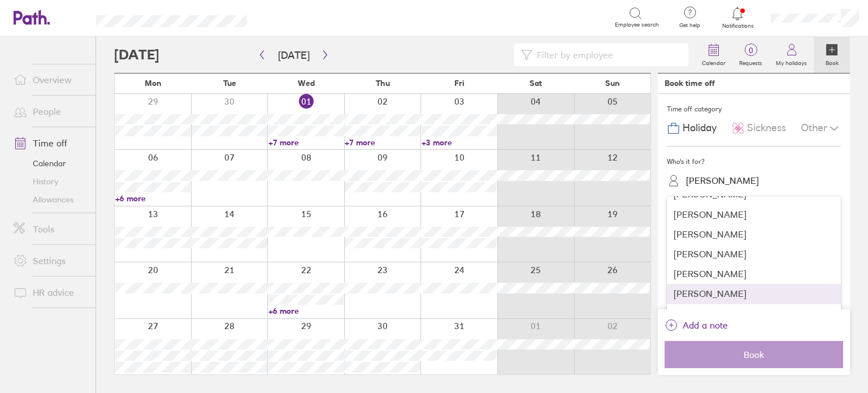  Describe the element at coordinates (50, 292) in the screenshot. I see `a: HR advice` at that location.